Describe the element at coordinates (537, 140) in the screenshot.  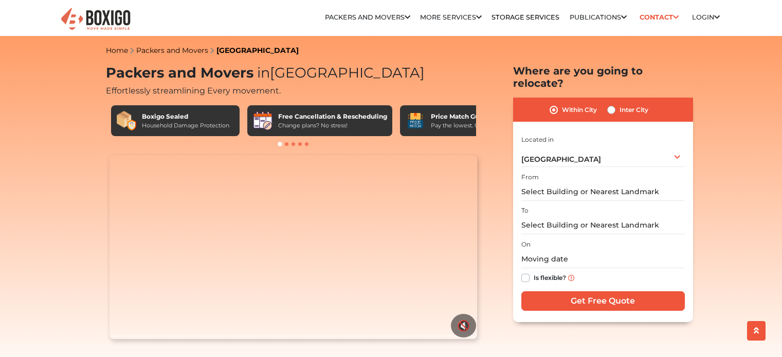
I see `label: Located in` at that location.